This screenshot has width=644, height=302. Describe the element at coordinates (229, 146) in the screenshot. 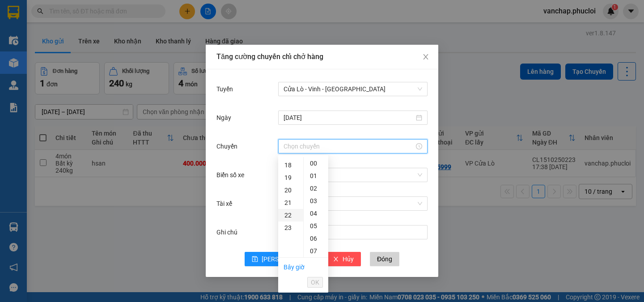

I see `label: Chuyến` at that location.